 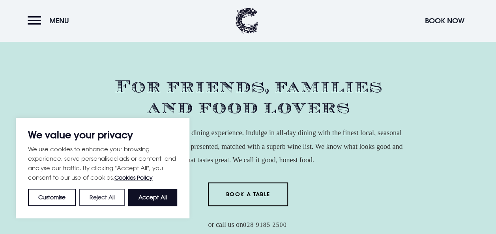 What do you see at coordinates (248, 195) in the screenshot?
I see `a: Book a Table` at bounding box center [248, 195].